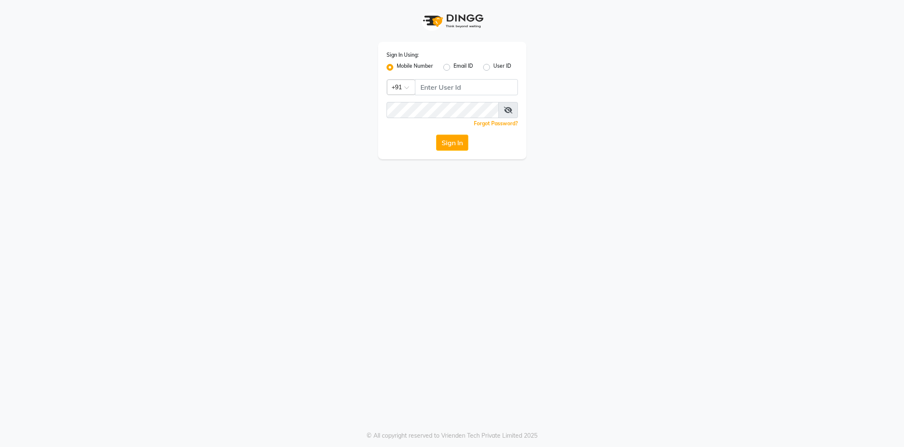 This screenshot has height=447, width=904. Describe the element at coordinates (496, 123) in the screenshot. I see `a: Forgot Password?` at that location.